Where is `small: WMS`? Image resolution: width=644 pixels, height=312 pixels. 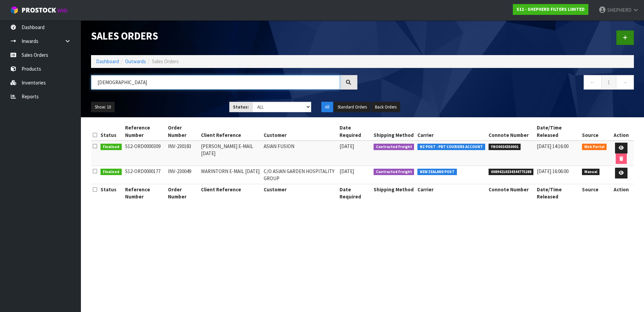 small: WMS is located at coordinates (62, 10).